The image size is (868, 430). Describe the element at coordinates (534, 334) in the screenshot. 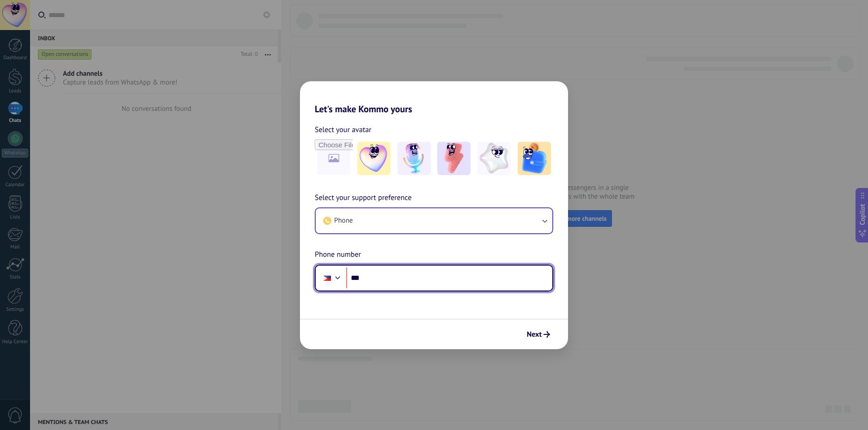

I see `span: Next` at that location.